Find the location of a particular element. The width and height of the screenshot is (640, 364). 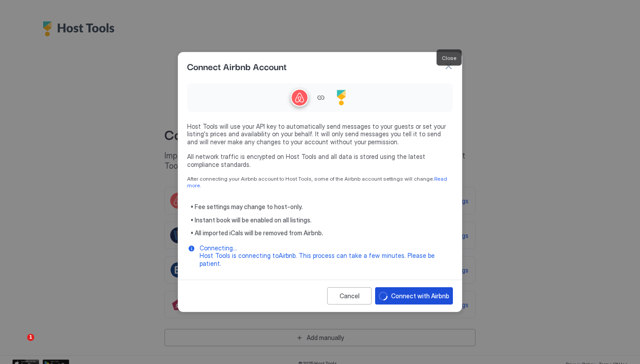

span: Host Tools will use your API key to automatically send messages to your guests or set your listin... is located at coordinates (320, 134).